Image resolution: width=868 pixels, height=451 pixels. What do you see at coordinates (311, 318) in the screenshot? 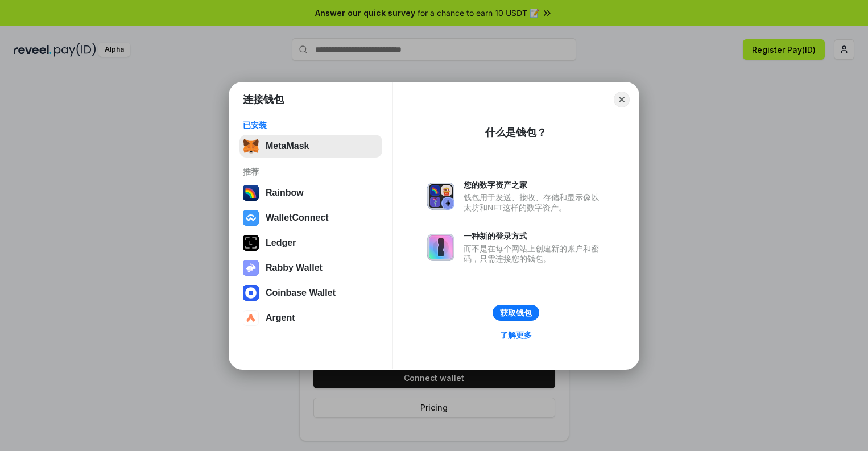
I see `button: Argent` at bounding box center [311, 318].